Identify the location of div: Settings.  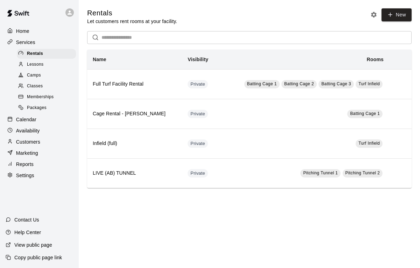
(39, 176).